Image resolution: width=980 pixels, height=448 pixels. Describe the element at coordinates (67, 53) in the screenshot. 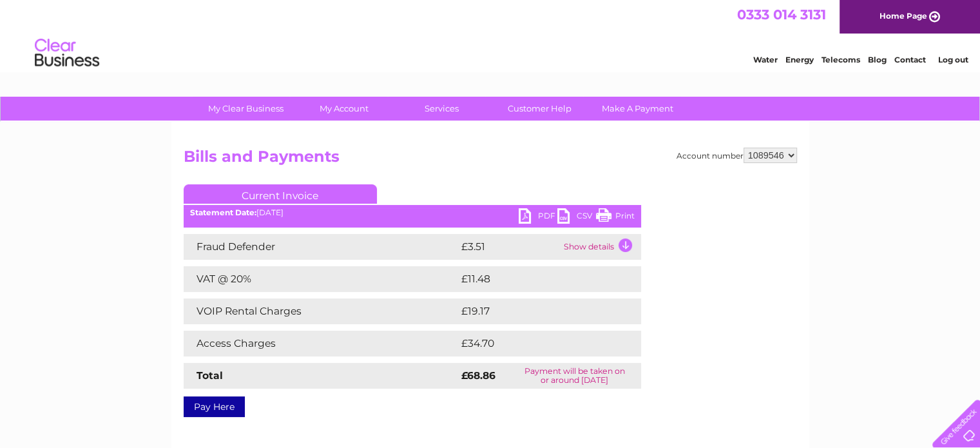

I see `img: logo.png` at that location.